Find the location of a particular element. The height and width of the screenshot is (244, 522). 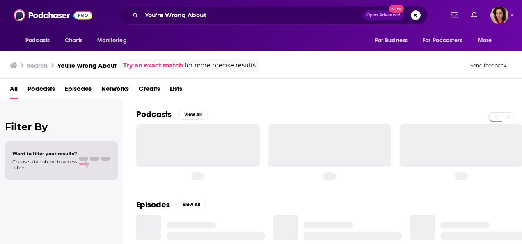

a: Podcasts is located at coordinates (41, 90).